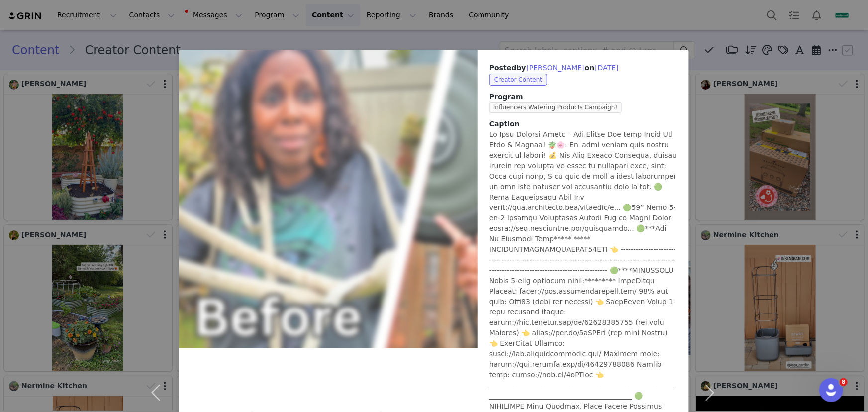 The image size is (868, 412). What do you see at coordinates (554, 67) in the screenshot?
I see `span: Posted on` at bounding box center [554, 67].